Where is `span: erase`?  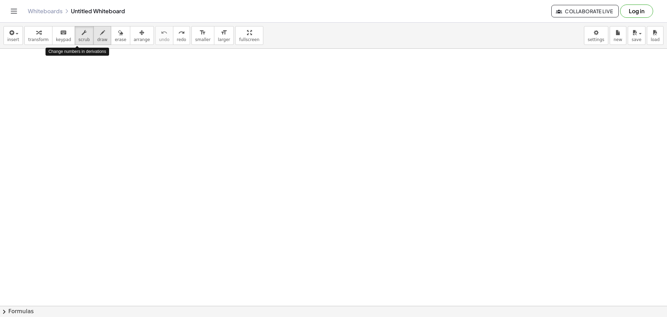 span: erase is located at coordinates (120, 40).